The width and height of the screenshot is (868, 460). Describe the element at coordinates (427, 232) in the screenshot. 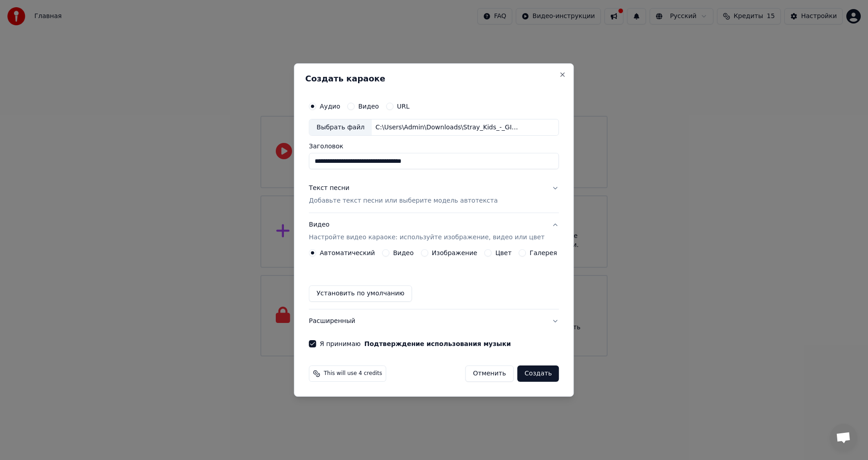

I see `div: Видео` at that location.